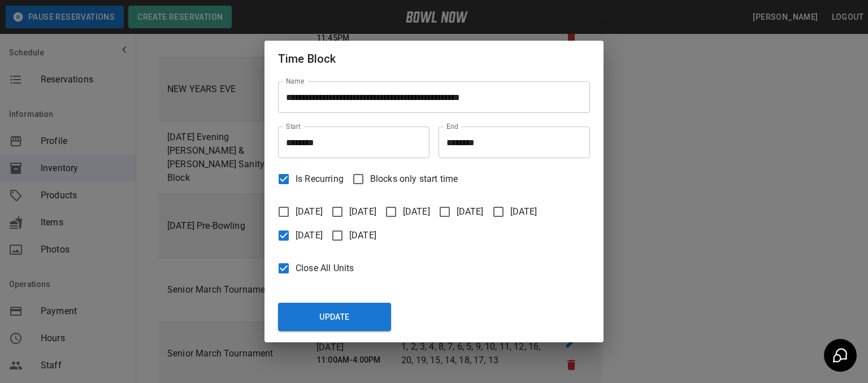 The image size is (868, 383). I want to click on input: Choose time, selected time is 11:45 PM, so click(510, 143).